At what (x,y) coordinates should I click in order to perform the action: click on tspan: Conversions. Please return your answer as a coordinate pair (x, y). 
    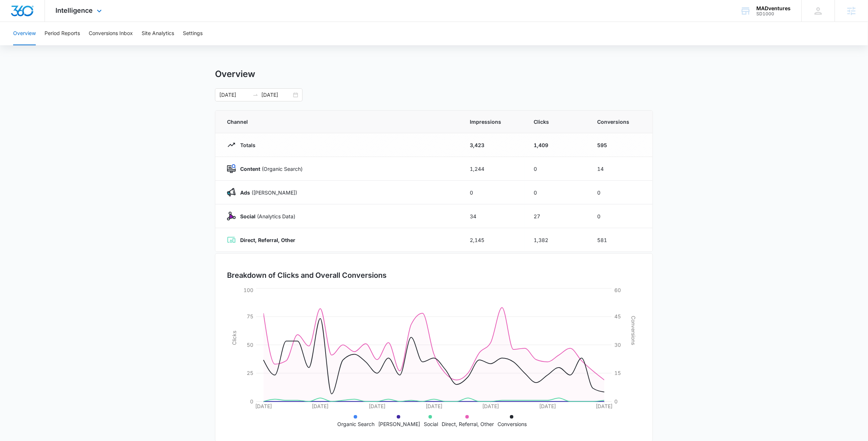
    Looking at the image, I should click on (634, 330).